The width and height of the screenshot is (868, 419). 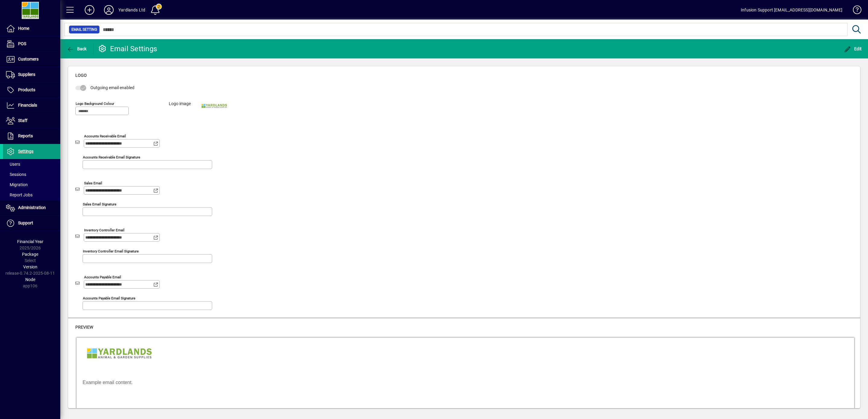 I want to click on span: Email Setting, so click(x=84, y=30).